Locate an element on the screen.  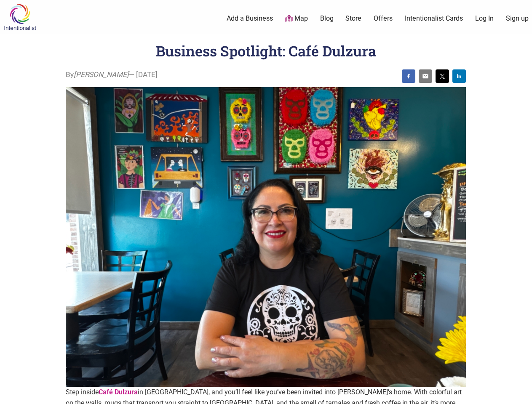
a: Café Dulzura is located at coordinates (118, 392).